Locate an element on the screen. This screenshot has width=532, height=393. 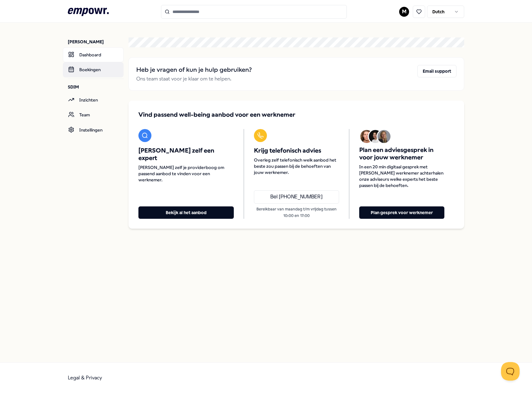
a: Instellingen is located at coordinates (93, 130).